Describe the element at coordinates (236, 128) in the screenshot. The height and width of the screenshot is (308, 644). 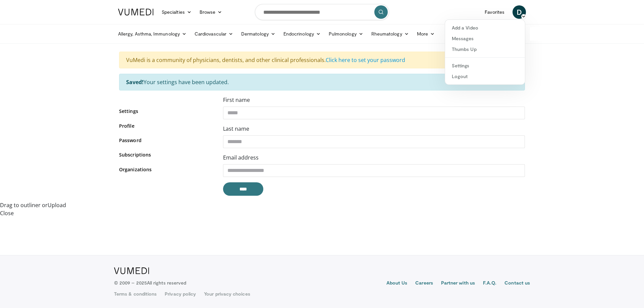
I see `label: Last name` at that location.